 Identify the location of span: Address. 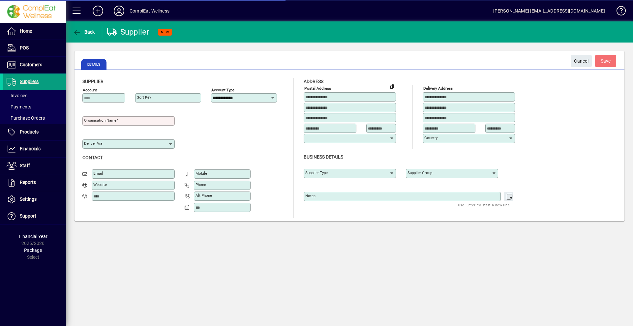
(313, 81).